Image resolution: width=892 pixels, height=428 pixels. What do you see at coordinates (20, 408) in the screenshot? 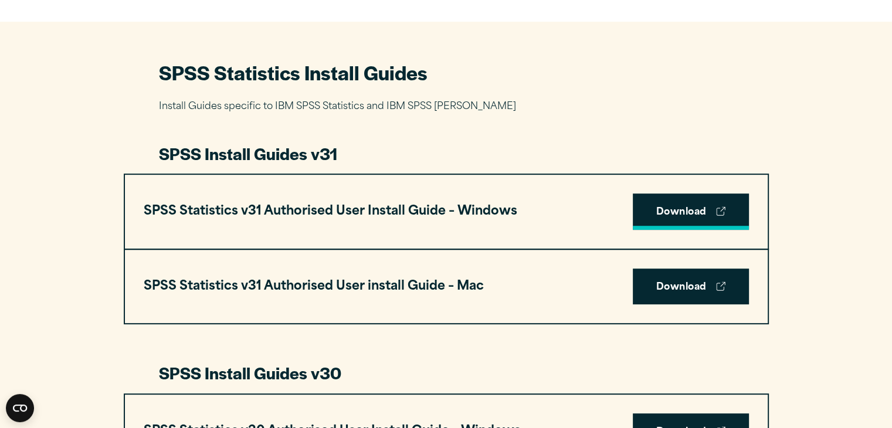
I see `button: Open CMP widget` at bounding box center [20, 408].